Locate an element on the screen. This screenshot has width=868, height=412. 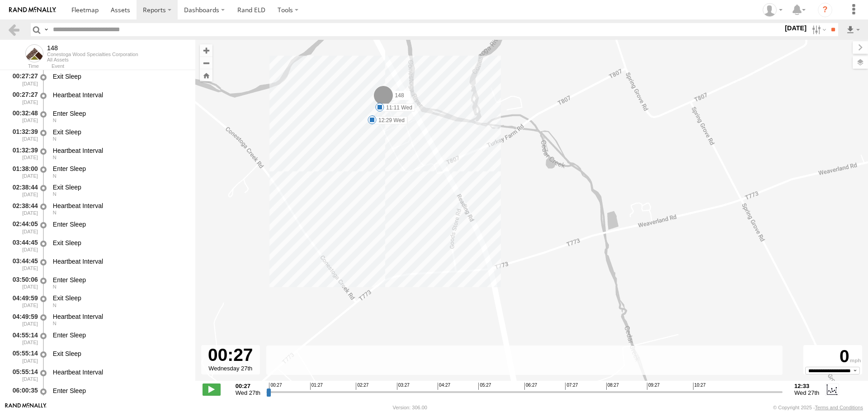
label: 12:29 Wed is located at coordinates (390, 120).